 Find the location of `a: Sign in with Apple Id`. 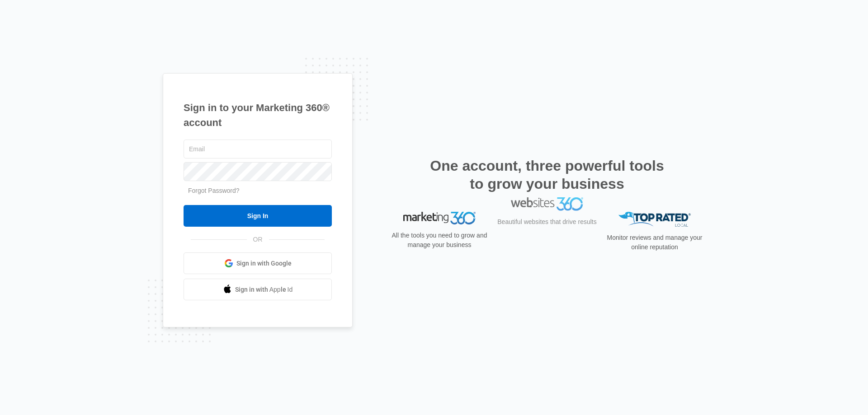

a: Sign in with Apple Id is located at coordinates (258, 290).